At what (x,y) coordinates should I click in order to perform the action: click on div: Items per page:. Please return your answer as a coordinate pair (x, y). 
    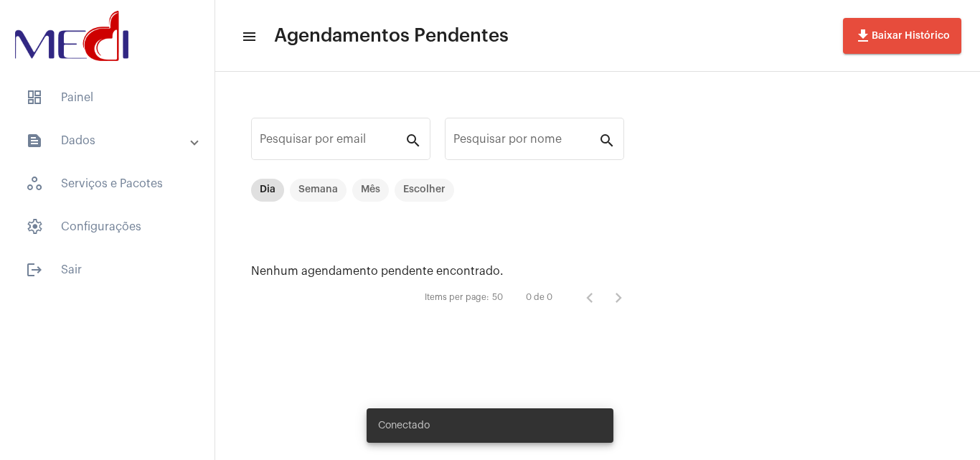
    Looking at the image, I should click on (457, 297).